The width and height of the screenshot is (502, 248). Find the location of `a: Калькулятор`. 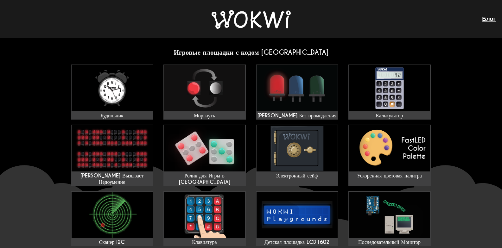

a: Калькулятор is located at coordinates (390, 92).